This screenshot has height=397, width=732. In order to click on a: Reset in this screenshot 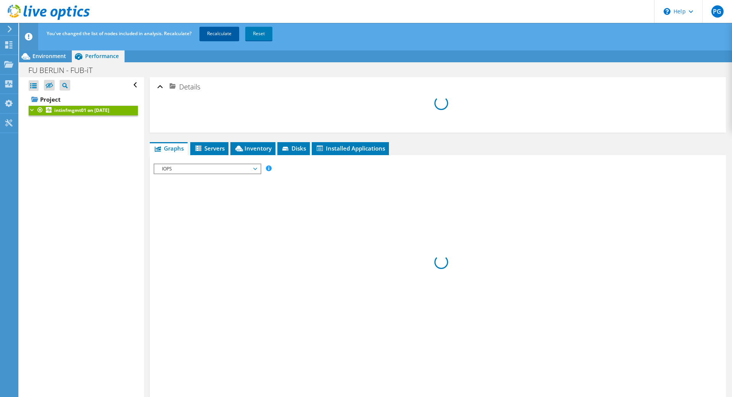, I will do `click(259, 34)`.